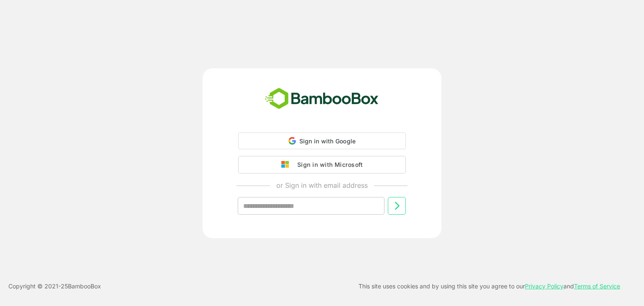 The width and height of the screenshot is (644, 306). What do you see at coordinates (328, 165) in the screenshot?
I see `div: Sign in with Microsoft` at bounding box center [328, 165].